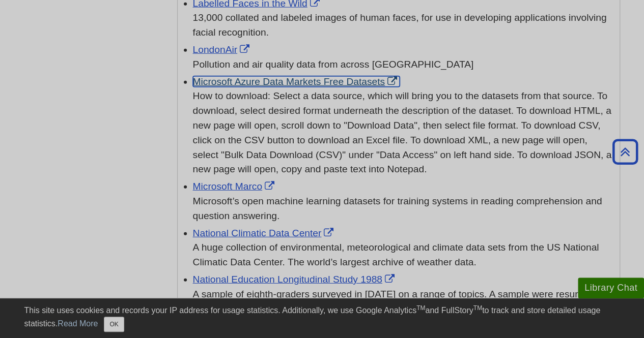  Describe the element at coordinates (113, 324) in the screenshot. I see `button: Close` at that location.